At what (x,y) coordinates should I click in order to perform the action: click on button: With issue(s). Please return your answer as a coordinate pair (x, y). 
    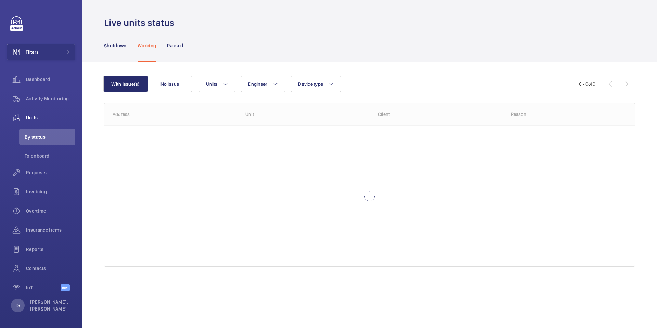
    Looking at the image, I should click on (126, 84).